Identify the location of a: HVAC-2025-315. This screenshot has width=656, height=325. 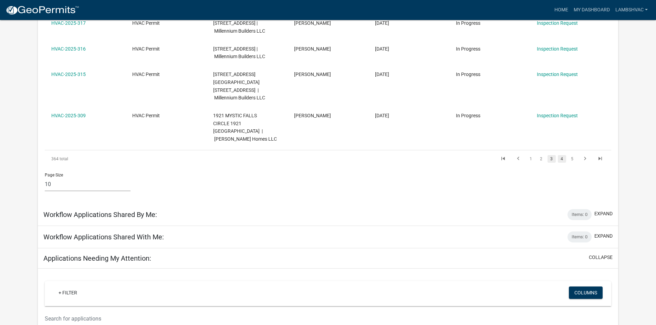
(69, 74).